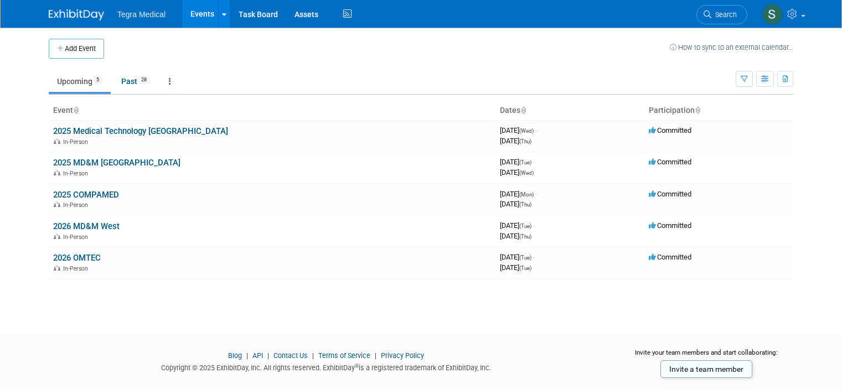  I want to click on span: Tegra Medical, so click(141, 14).